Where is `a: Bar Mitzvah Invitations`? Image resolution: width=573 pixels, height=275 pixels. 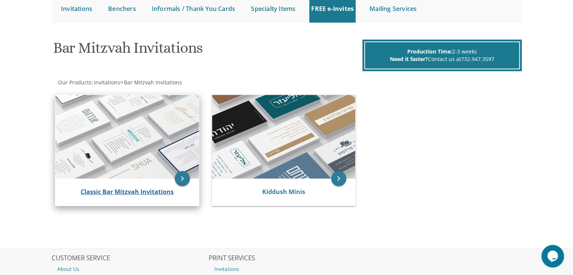 a: Bar Mitzvah Invitations is located at coordinates (153, 82).